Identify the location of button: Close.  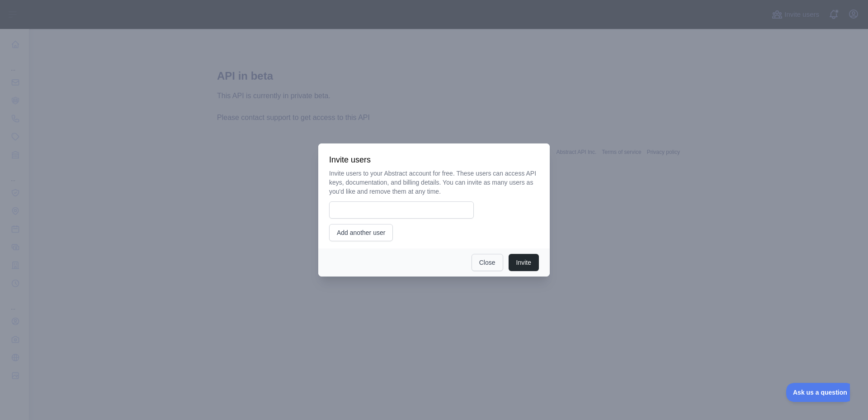
(487, 262).